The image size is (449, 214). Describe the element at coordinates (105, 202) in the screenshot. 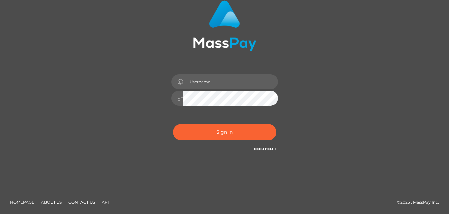

I see `a: API` at that location.